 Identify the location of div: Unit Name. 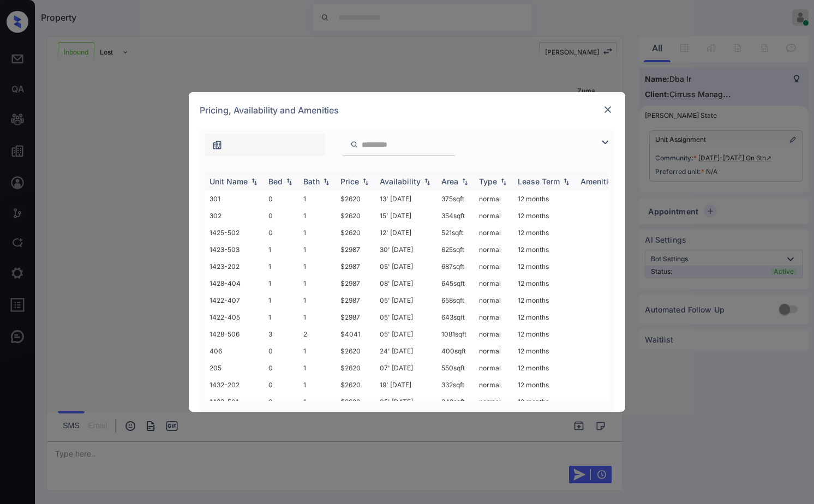
(229, 181).